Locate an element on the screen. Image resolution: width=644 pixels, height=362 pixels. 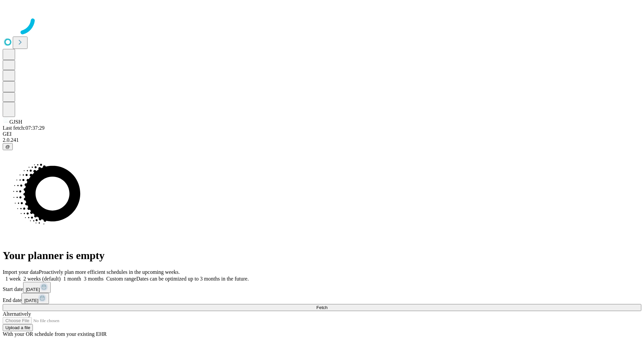
span: 1 month is located at coordinates (72, 278).